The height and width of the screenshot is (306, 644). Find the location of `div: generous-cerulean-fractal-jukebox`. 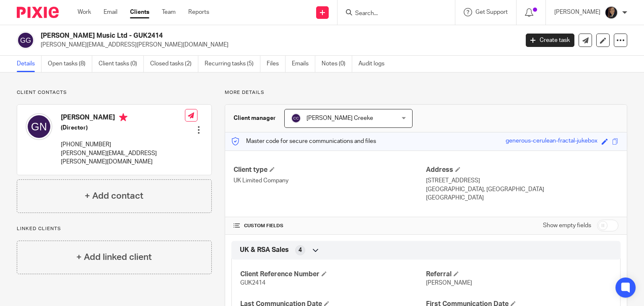

div: generous-cerulean-fractal-jukebox is located at coordinates (551, 141).